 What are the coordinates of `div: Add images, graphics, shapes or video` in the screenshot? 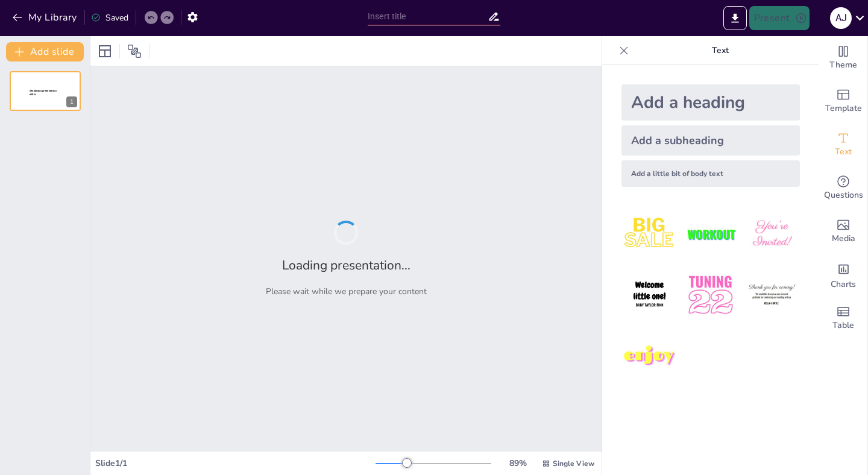 It's located at (843, 231).